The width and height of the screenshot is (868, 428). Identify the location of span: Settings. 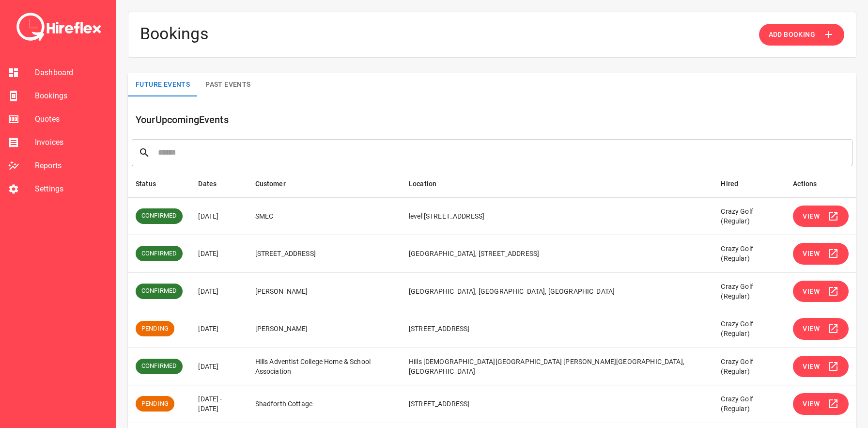
(71, 189).